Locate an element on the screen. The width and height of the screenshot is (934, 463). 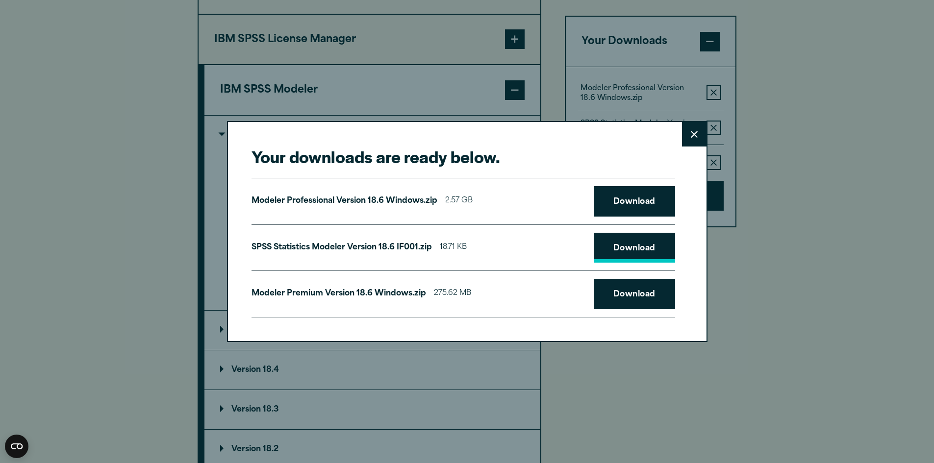
button: Open CMP widget is located at coordinates (17, 447).